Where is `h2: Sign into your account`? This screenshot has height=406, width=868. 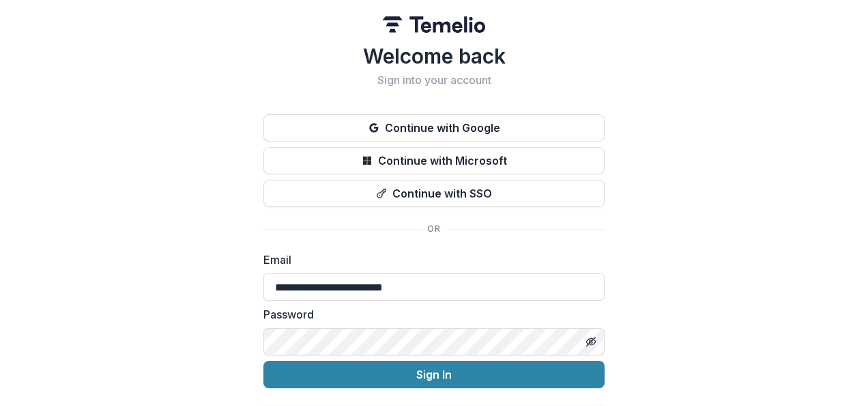 h2: Sign into your account is located at coordinates (434, 80).